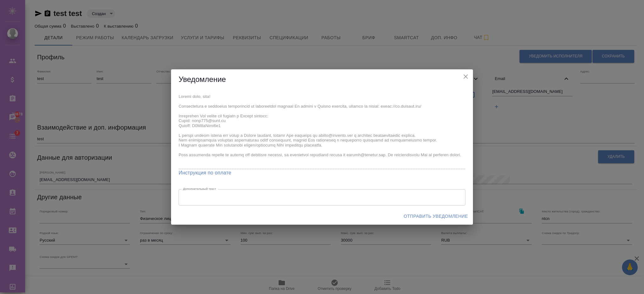  I want to click on span: Отправить уведомление, so click(436, 216).